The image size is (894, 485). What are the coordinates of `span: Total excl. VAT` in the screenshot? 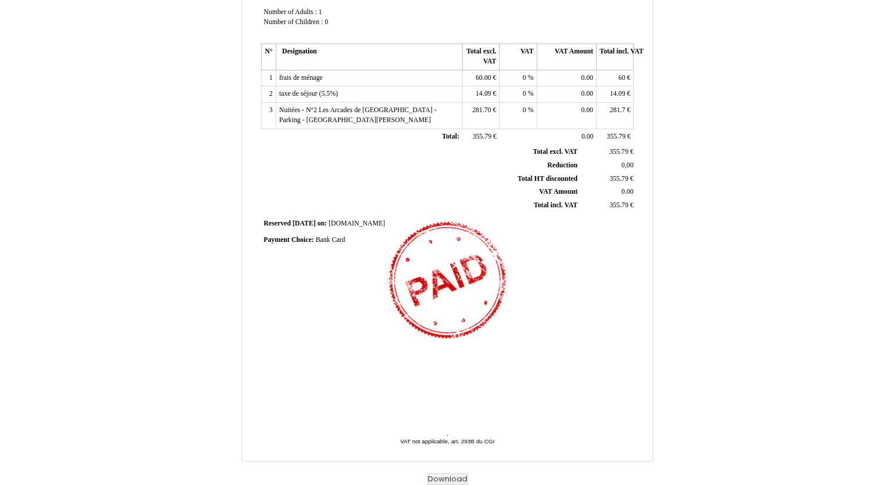 It's located at (555, 152).